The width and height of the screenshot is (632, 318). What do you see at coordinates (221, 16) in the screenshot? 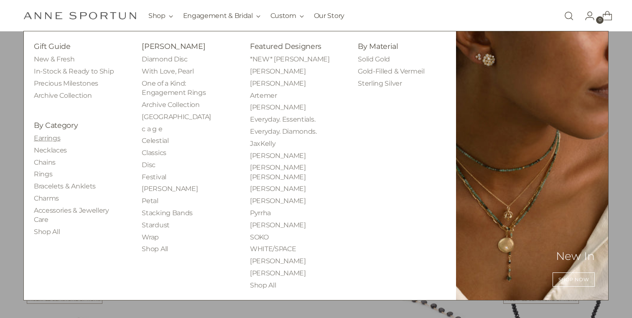
I see `button: Engagement & Bridal` at bounding box center [221, 16].